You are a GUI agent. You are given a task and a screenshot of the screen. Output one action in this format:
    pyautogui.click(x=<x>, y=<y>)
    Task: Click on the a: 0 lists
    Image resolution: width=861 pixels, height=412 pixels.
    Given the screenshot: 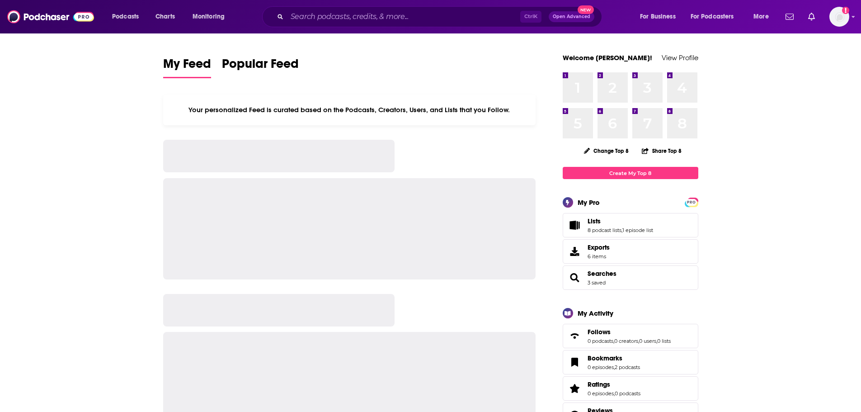 What is the action you would take?
    pyautogui.click(x=664, y=341)
    